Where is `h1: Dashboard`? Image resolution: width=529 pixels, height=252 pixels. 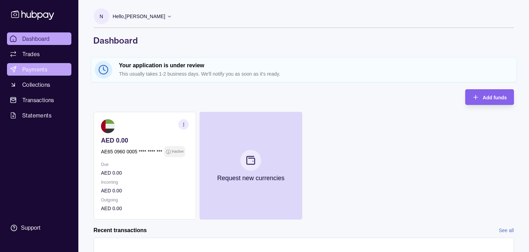 h1: Dashboard is located at coordinates (304, 40).